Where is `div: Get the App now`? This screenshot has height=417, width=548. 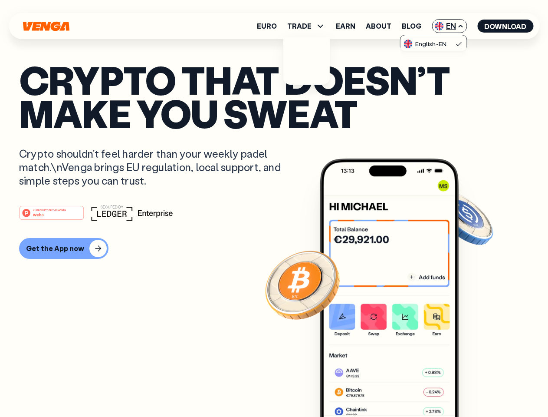 div: Get the App now is located at coordinates (55, 248).